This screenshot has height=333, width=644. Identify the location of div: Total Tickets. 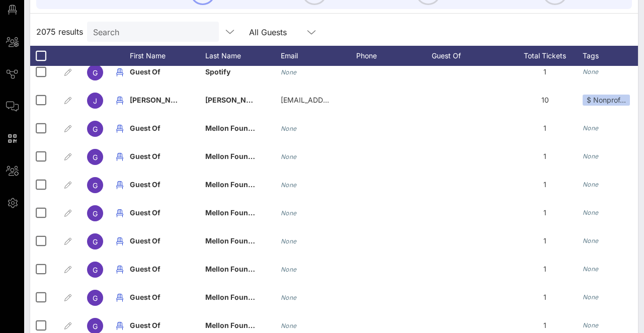
(545, 56).